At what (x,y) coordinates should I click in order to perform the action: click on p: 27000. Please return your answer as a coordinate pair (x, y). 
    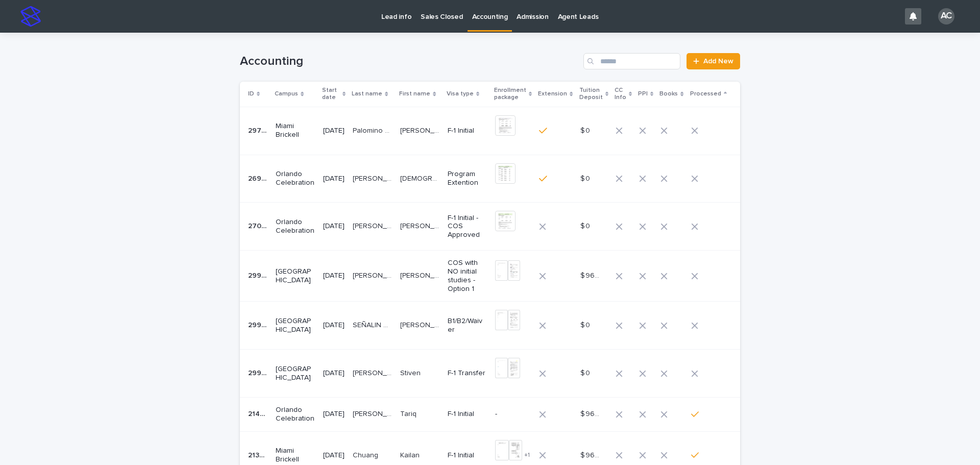
    Looking at the image, I should click on (259, 225).